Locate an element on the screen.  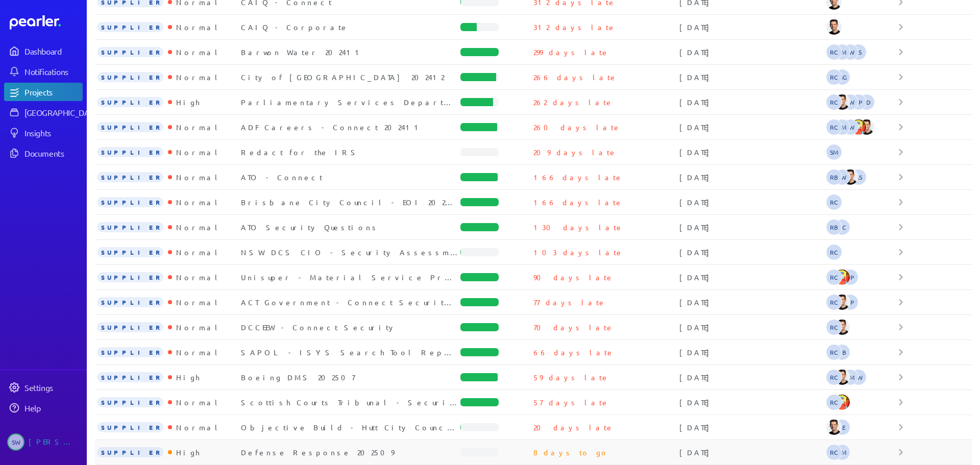
p: 266 days late is located at coordinates (576, 77).